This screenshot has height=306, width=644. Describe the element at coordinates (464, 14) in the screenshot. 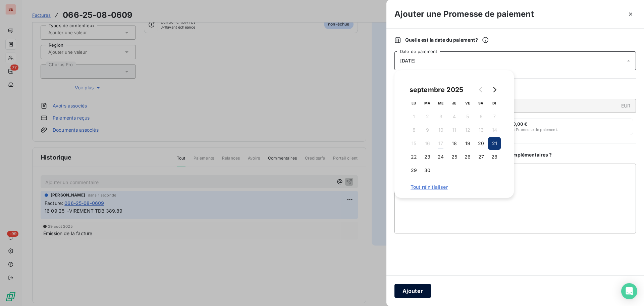

I see `h3: Ajouter une Promesse de paiement` at that location.